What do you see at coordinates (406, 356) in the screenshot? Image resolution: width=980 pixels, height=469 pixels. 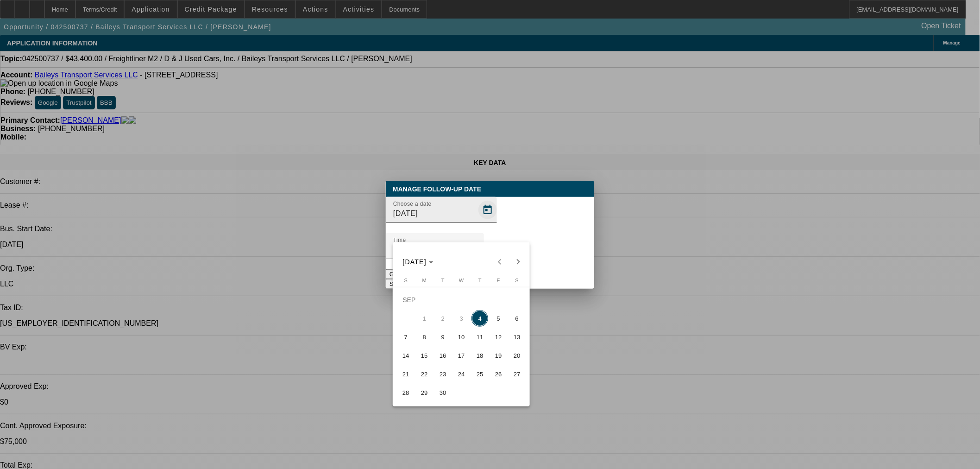 I see `button: September 14, 2025` at bounding box center [406, 356].